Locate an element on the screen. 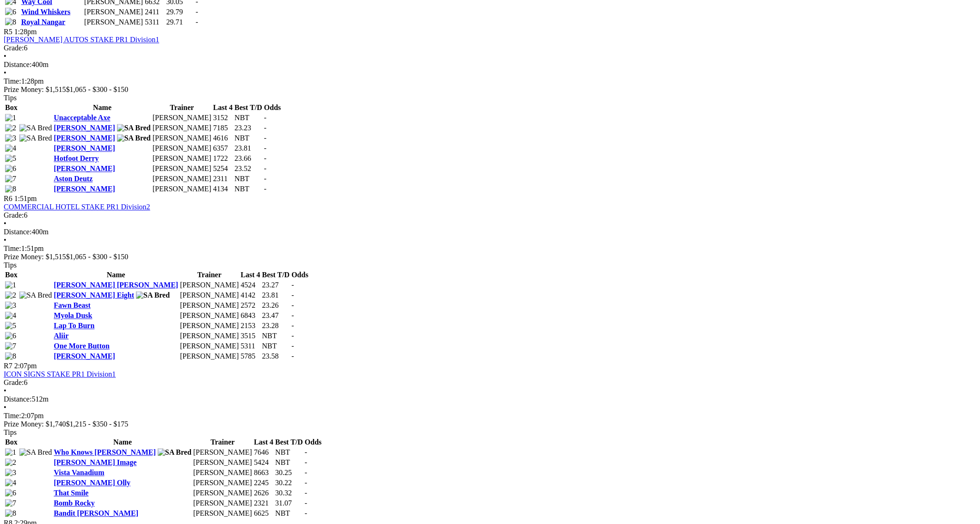 This screenshot has width=980, height=524. td: 2411 is located at coordinates (155, 12).